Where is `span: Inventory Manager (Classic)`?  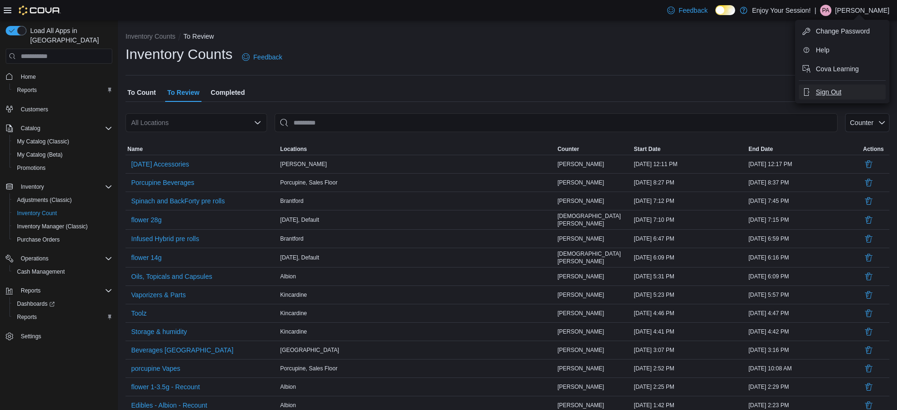
span: Inventory Manager (Classic) is located at coordinates (52, 227).